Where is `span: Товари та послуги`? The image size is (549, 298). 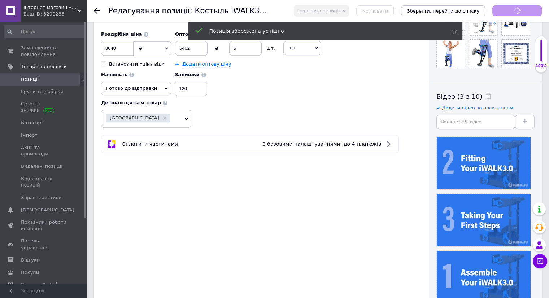 span: Товари та послуги is located at coordinates (44, 67).